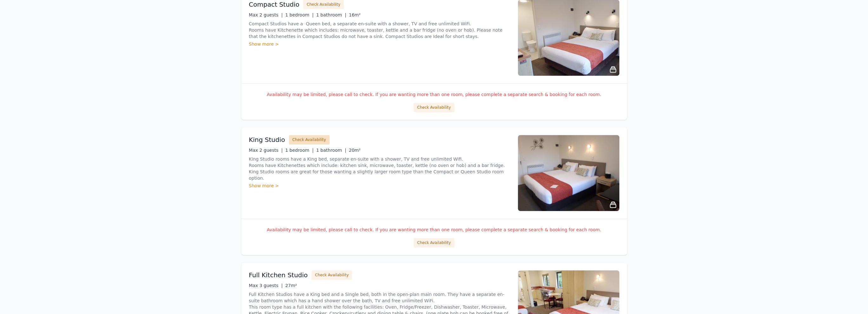 Image resolution: width=868 pixels, height=314 pixels. What do you see at coordinates (279, 275) in the screenshot?
I see `h3: Full Kitchen Studio` at bounding box center [279, 275].